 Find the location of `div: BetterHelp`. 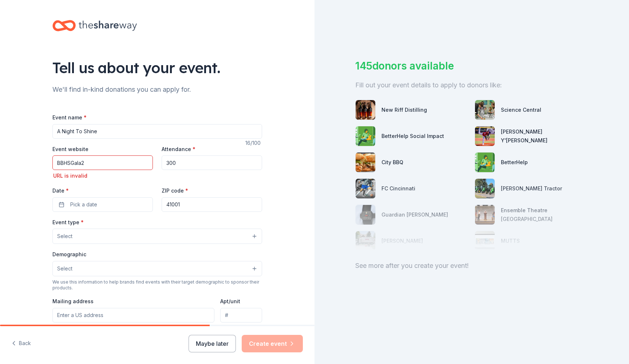

div: BetterHelp is located at coordinates (514, 162).